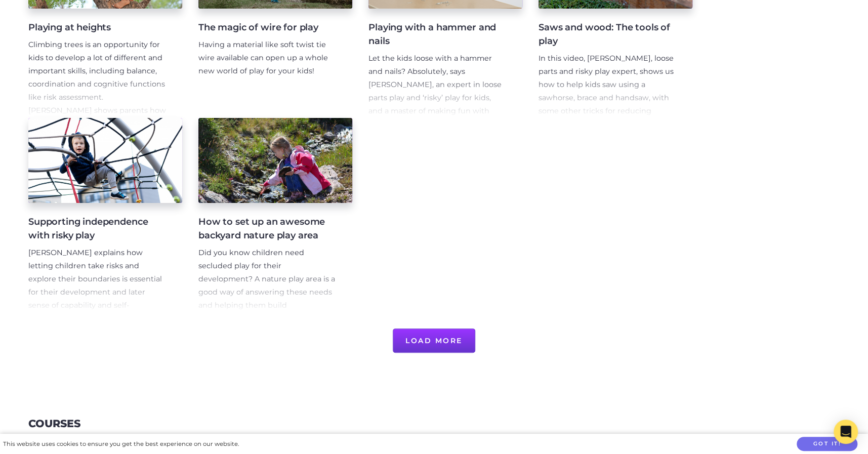 The height and width of the screenshot is (454, 868). I want to click on h4: Playing with a hammer and nails, so click(437, 34).